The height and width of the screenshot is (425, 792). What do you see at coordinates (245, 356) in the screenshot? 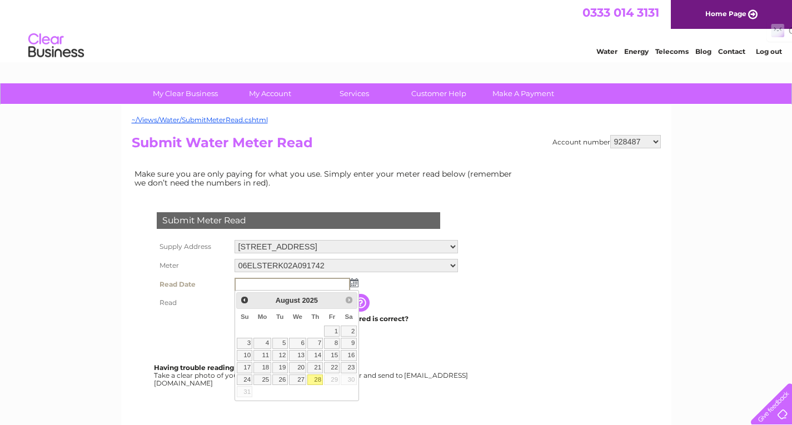
I see `a: 10` at bounding box center [245, 356].